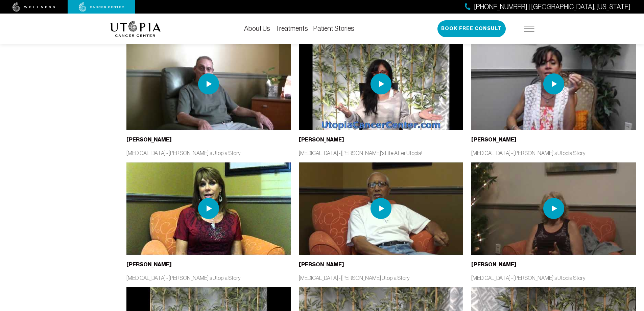 This screenshot has height=311, width=644. I want to click on a: Patient Stories, so click(333, 28).